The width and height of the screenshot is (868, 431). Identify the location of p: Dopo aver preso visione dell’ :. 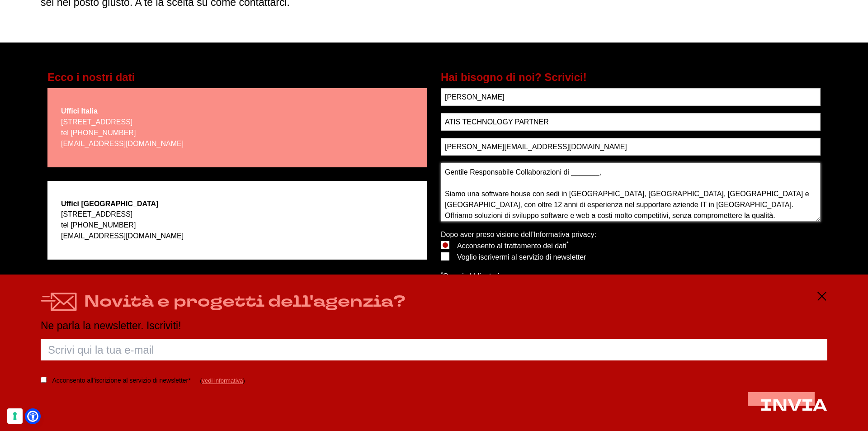
(518, 235).